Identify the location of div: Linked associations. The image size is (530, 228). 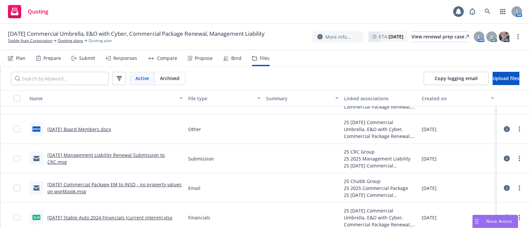
(380, 98).